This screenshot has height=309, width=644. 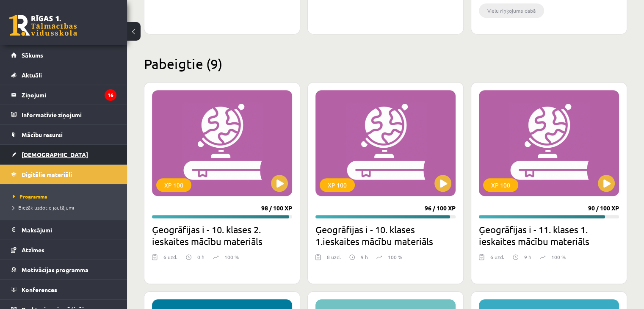 What do you see at coordinates (63, 270) in the screenshot?
I see `a: Motivācijas programma` at bounding box center [63, 270].